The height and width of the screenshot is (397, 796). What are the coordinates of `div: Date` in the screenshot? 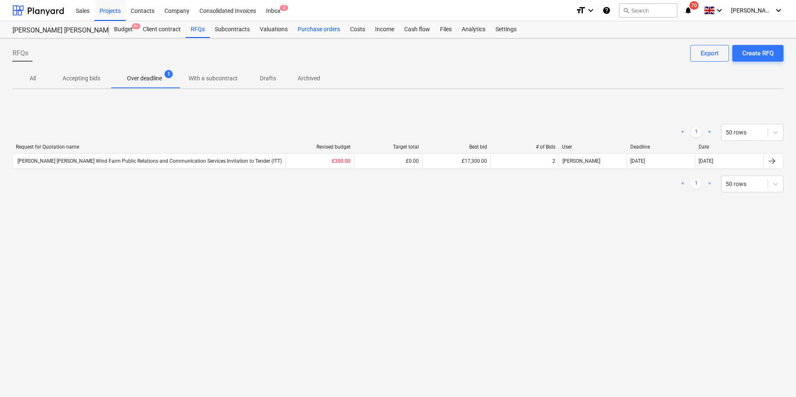 It's located at (730, 147).